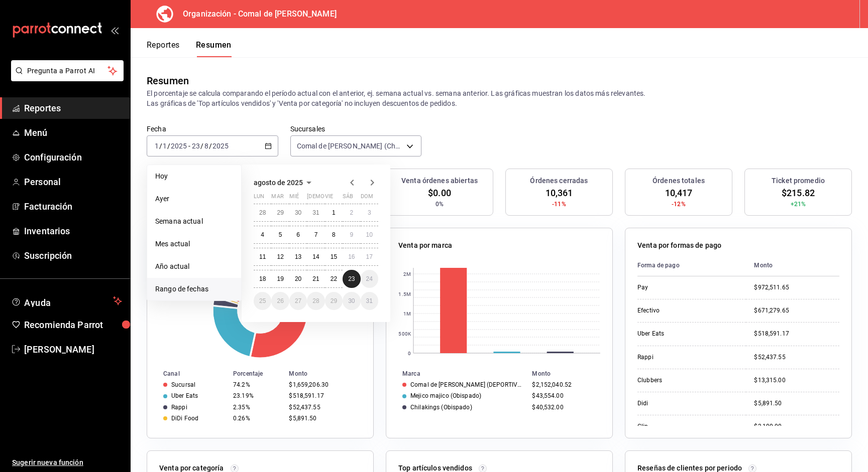  What do you see at coordinates (298, 213) in the screenshot?
I see `button: 30 de julio de 2025` at bounding box center [298, 213].